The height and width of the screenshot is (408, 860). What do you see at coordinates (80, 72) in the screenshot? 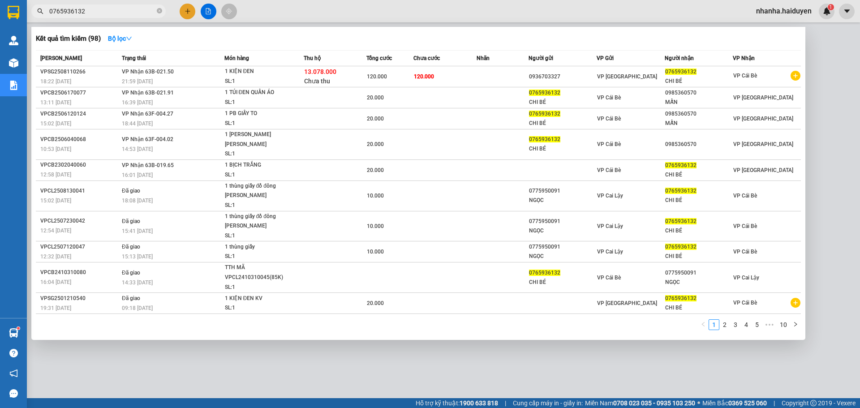
I see `div: VPSG2508110266` at bounding box center [80, 72].